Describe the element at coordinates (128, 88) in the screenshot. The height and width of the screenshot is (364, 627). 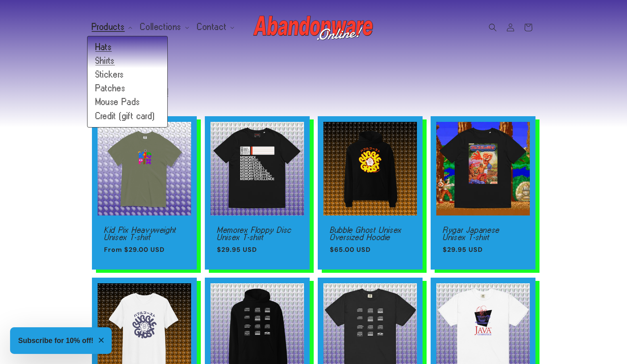
I see `a: Patches` at that location.